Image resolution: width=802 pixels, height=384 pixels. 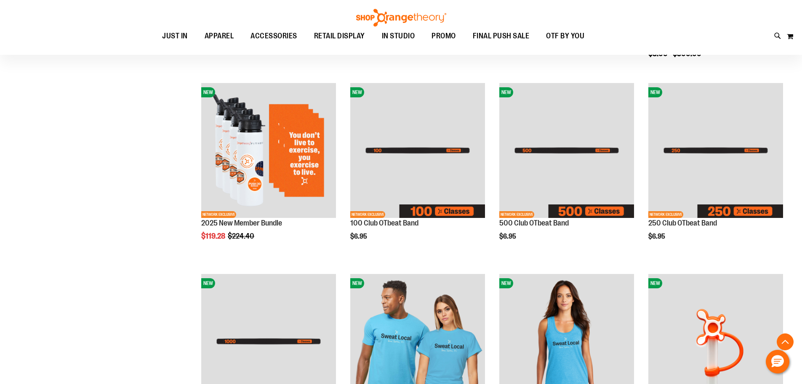 I want to click on img: Image of 500 Club OTbeat Band, so click(x=567, y=150).